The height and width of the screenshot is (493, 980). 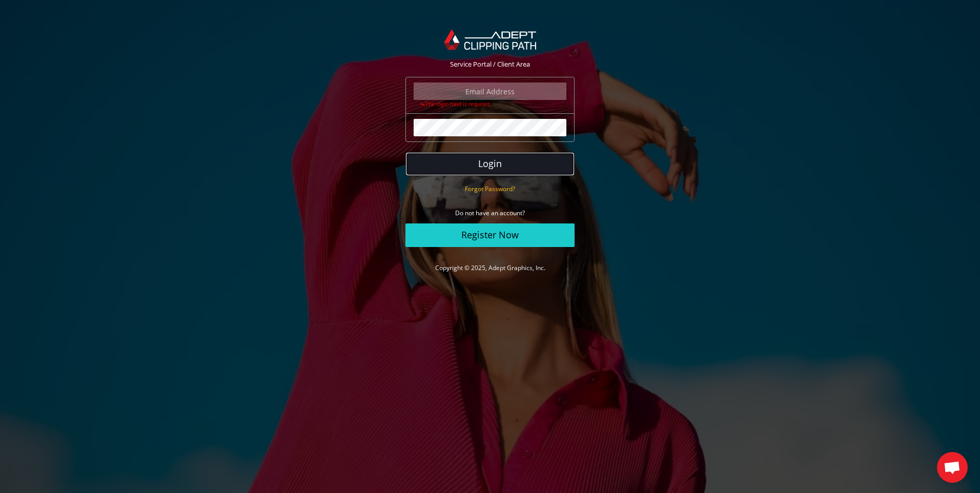 What do you see at coordinates (952, 468) in the screenshot?
I see `div: Open chat` at bounding box center [952, 468].